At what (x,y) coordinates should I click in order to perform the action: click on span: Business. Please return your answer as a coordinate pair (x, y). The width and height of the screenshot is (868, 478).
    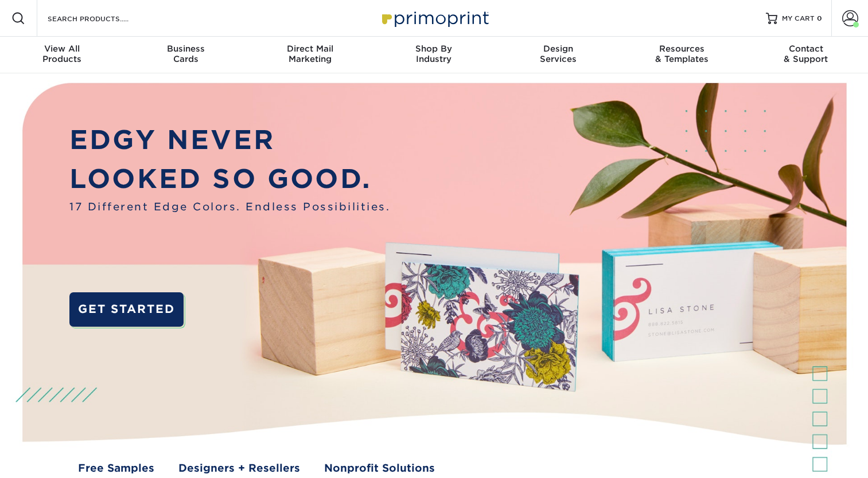
    Looking at the image, I should click on (186, 49).